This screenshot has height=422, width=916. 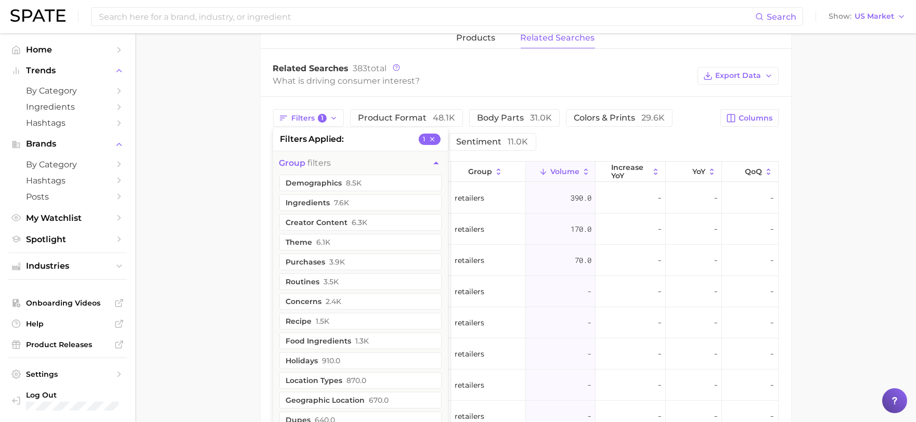 What do you see at coordinates (581, 198) in the screenshot?
I see `span: 390.0` at bounding box center [581, 198].